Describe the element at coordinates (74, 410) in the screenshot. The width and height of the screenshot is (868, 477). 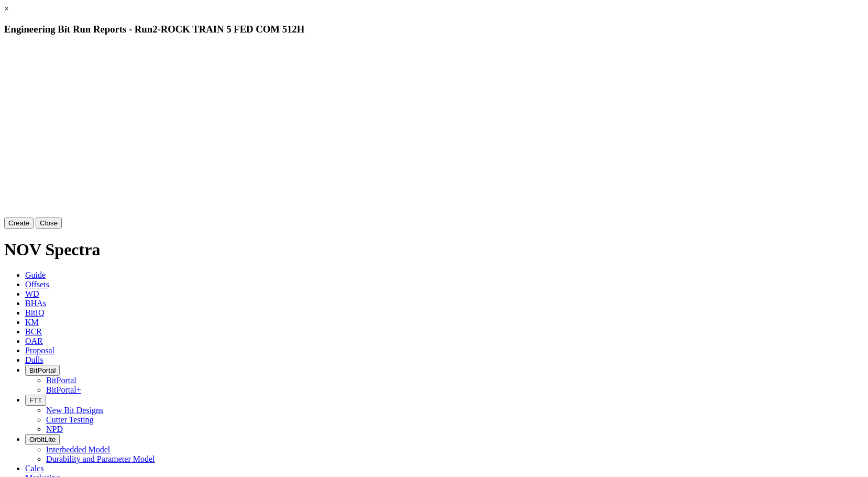
I see `a: New Bit Designs` at that location.